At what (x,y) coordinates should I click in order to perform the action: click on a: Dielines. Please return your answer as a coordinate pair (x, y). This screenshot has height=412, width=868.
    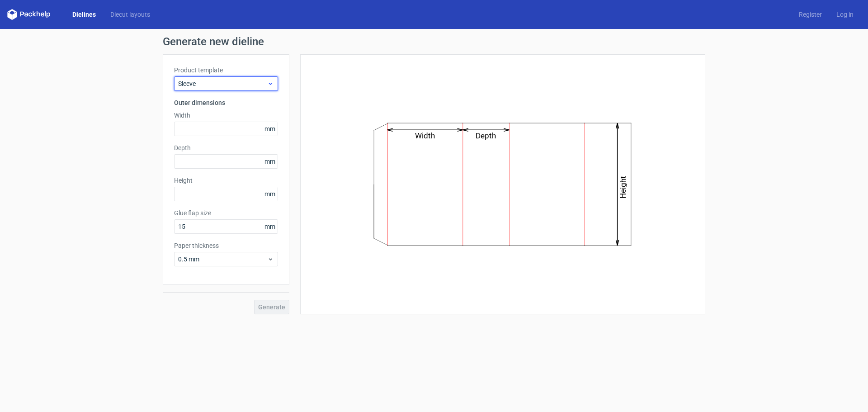
    Looking at the image, I should click on (84, 15).